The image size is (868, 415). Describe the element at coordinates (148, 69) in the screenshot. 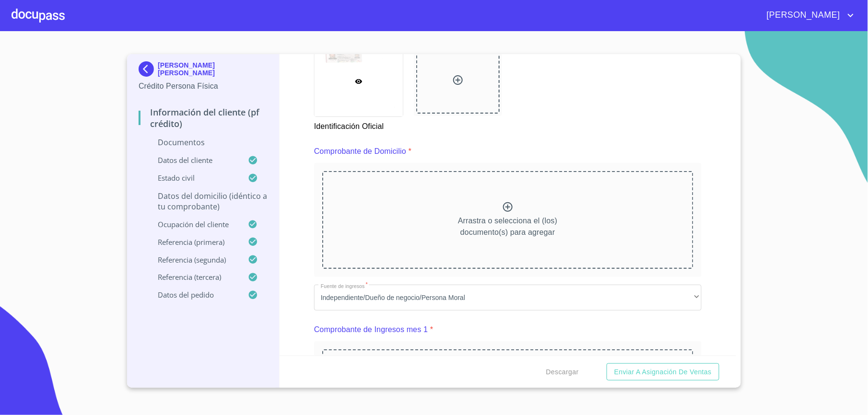

I see `img: Docupass spot blue` at that location.